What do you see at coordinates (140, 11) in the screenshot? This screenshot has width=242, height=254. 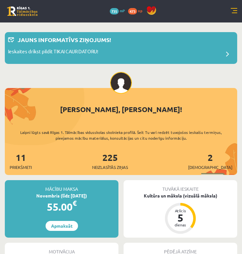 I see `span: xp` at bounding box center [140, 11].